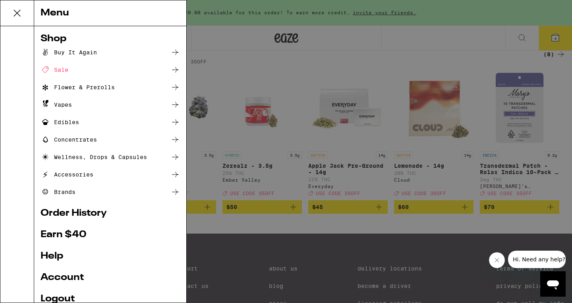 The width and height of the screenshot is (572, 303). Describe the element at coordinates (110, 157) in the screenshot. I see `a: Wellness, Drops & Capsules` at that location.